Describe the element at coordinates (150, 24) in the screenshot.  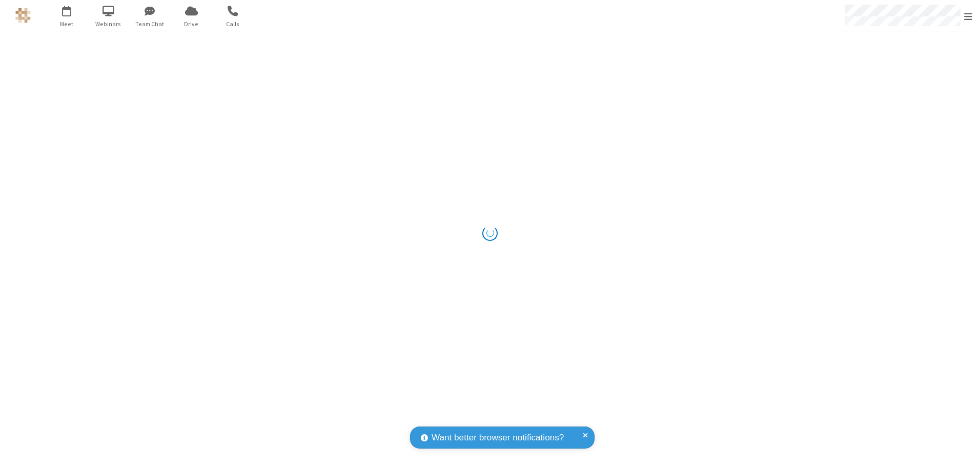
I see `span: Team Chat` at that location.